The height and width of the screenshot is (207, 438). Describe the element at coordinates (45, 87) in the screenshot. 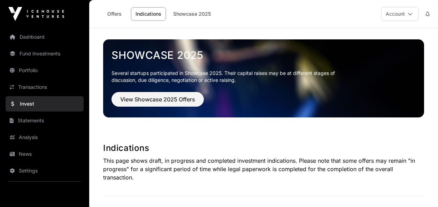

I see `a: Transactions` at that location.